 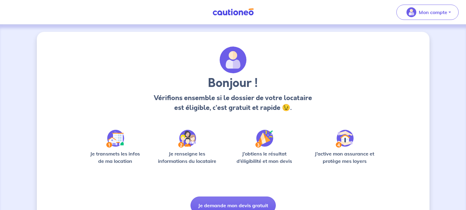 I want to click on p: J’active mon assurance et protège mes loyers, so click(x=344, y=158).